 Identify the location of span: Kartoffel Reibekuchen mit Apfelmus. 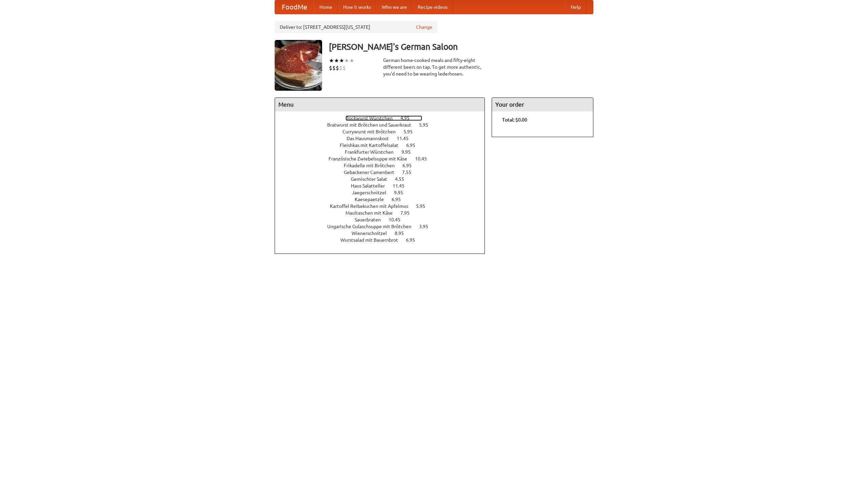
(372, 206).